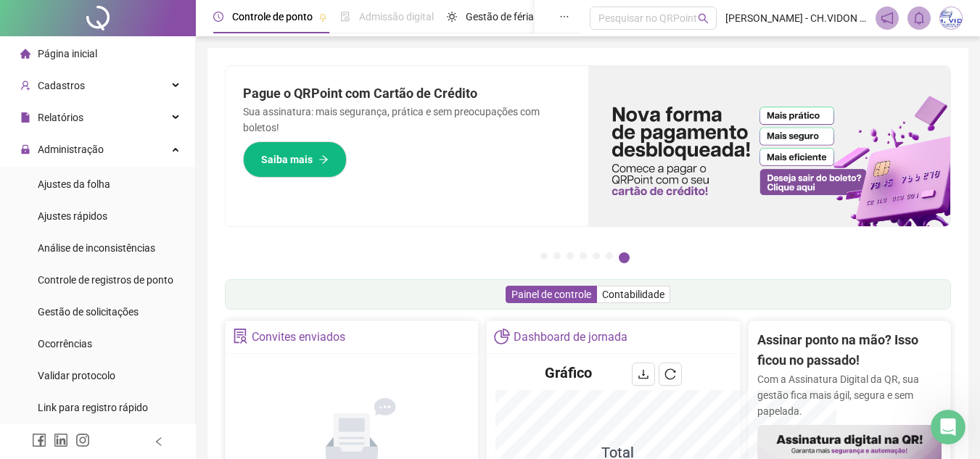 The image size is (980, 459). What do you see at coordinates (951, 18) in the screenshot?
I see `img: 30584` at bounding box center [951, 18].